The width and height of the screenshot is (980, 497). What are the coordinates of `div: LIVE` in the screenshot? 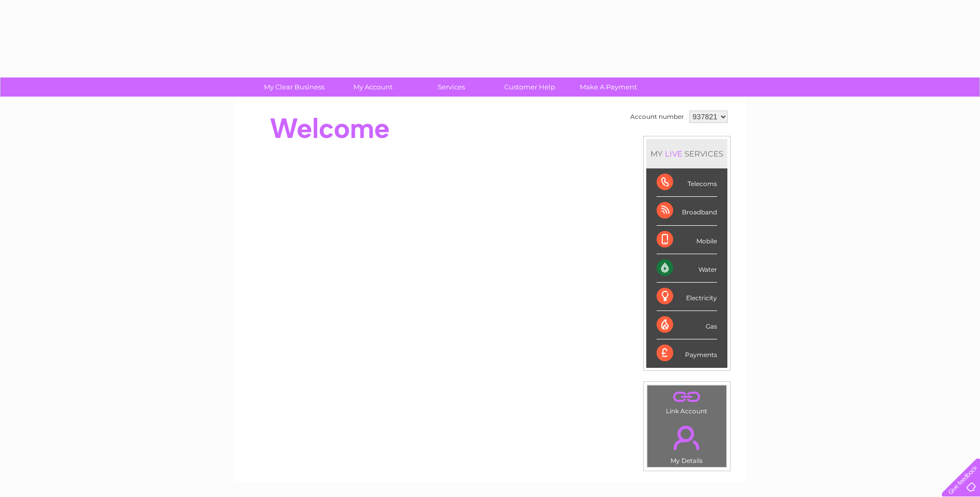 It's located at (674, 153).